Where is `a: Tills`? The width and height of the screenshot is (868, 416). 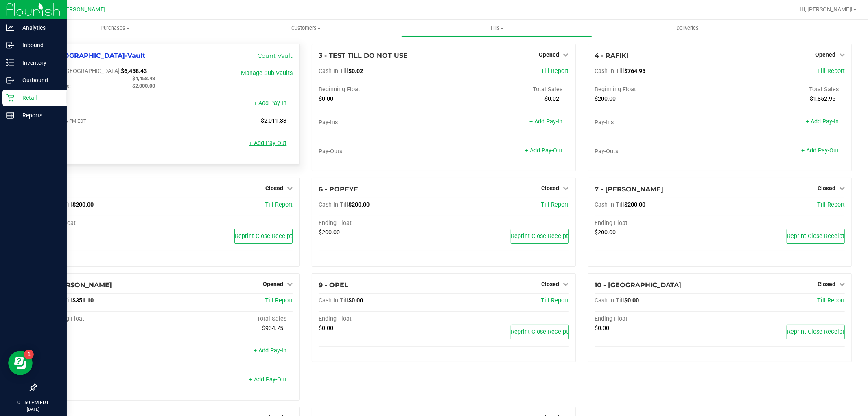
a: Tills is located at coordinates (497, 28).